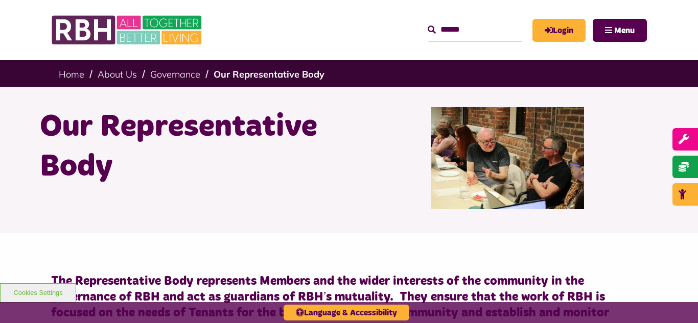 Image resolution: width=698 pixels, height=323 pixels. Describe the element at coordinates (128, 30) in the screenshot. I see `img: RBH` at that location.